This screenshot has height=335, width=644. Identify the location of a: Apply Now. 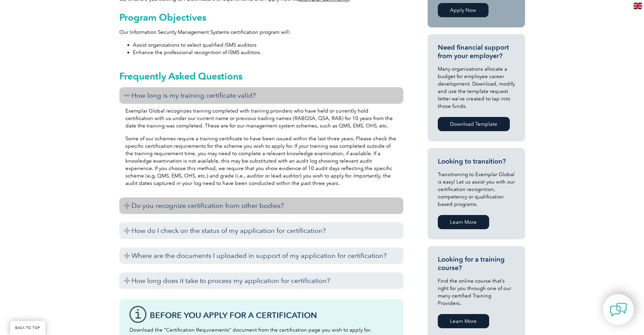
(463, 10).